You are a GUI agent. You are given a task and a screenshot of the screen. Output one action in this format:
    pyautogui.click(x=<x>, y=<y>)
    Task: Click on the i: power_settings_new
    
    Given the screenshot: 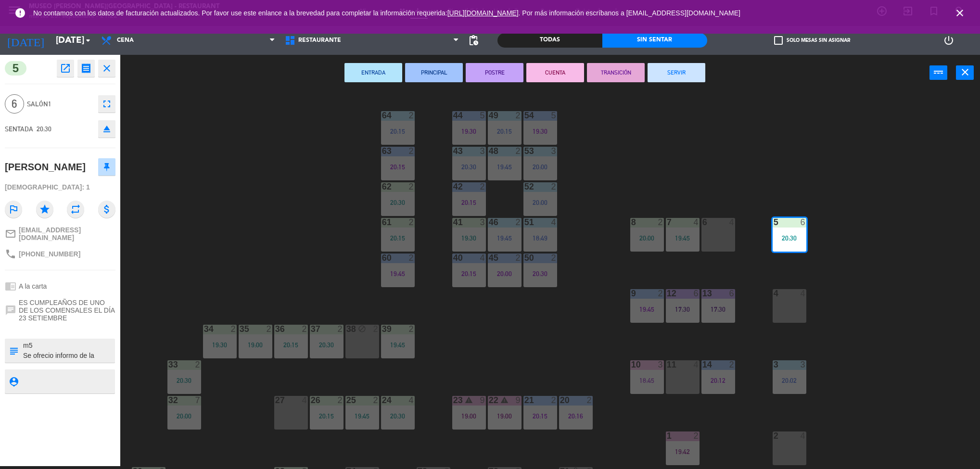 What is the action you would take?
    pyautogui.click(x=949, y=41)
    